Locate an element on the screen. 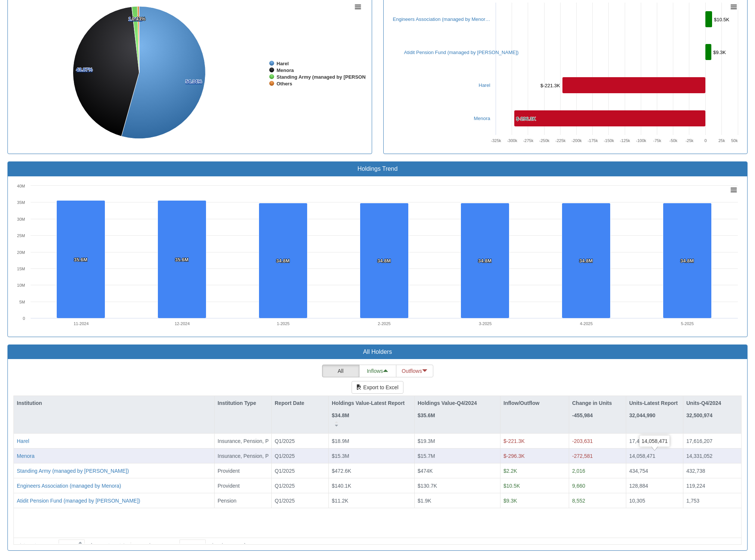 The width and height of the screenshot is (755, 560). text: 5M is located at coordinates (22, 302).